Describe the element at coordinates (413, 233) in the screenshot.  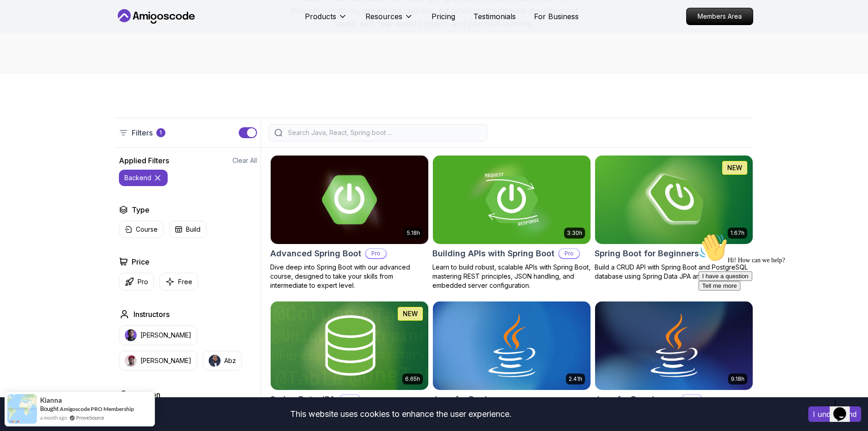
I see `p: 5.18h` at that location.